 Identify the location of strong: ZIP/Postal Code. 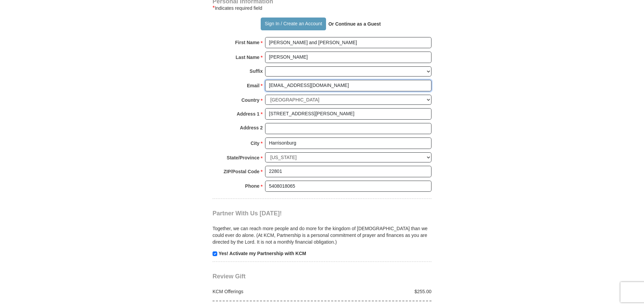
(242, 172).